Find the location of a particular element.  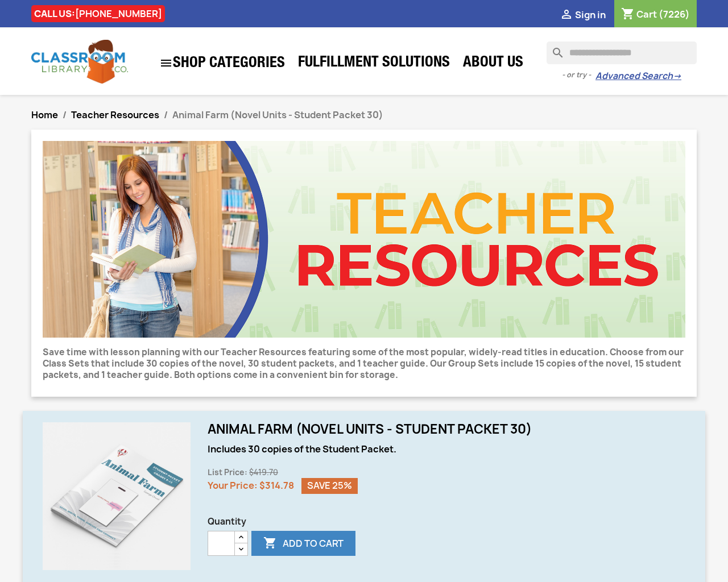

a: Advanced Search→ is located at coordinates (638, 76).